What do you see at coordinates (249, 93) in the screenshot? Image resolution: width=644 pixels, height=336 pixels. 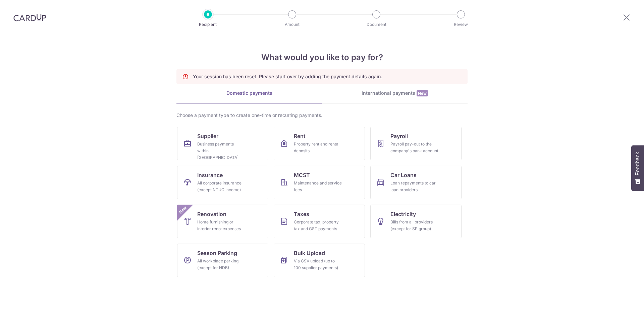 I see `div: Domestic payments` at bounding box center [249, 93].